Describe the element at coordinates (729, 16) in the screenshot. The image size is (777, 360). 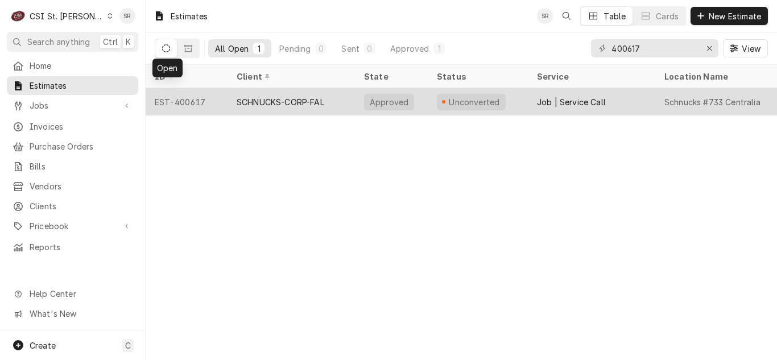
I see `button: New Estimate` at that location.